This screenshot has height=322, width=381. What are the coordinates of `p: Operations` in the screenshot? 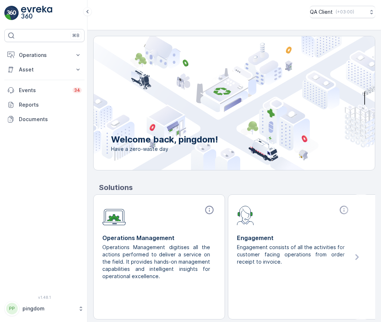 It's located at (44, 55).